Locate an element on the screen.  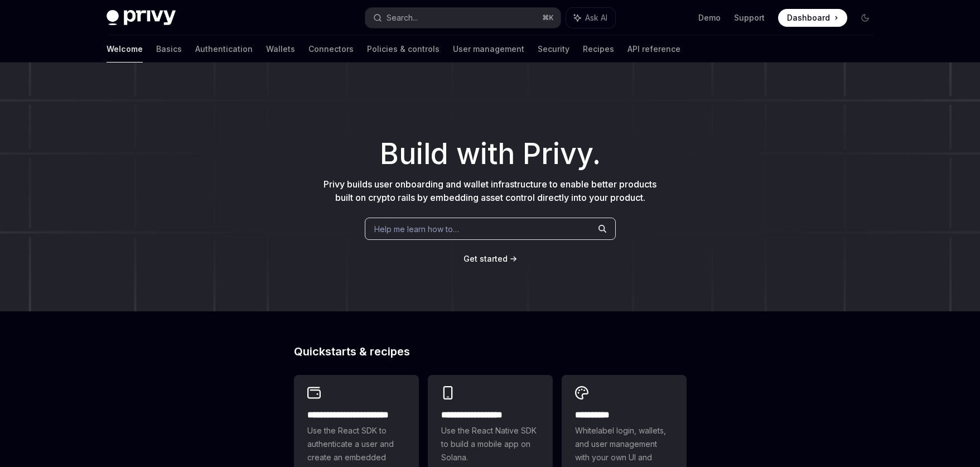
button: Toggle dark mode is located at coordinates (865, 18).